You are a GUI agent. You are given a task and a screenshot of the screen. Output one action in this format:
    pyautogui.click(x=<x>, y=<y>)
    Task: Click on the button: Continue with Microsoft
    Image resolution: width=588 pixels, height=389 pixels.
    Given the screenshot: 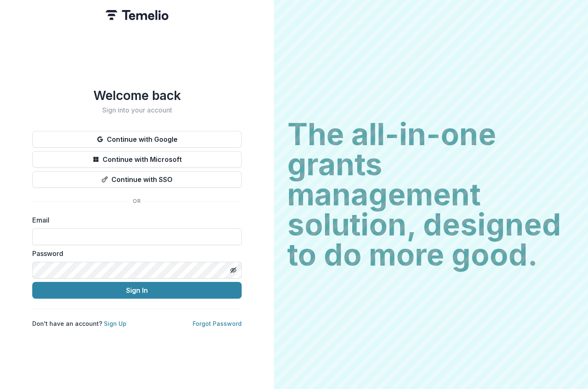 What is the action you would take?
    pyautogui.click(x=137, y=160)
    